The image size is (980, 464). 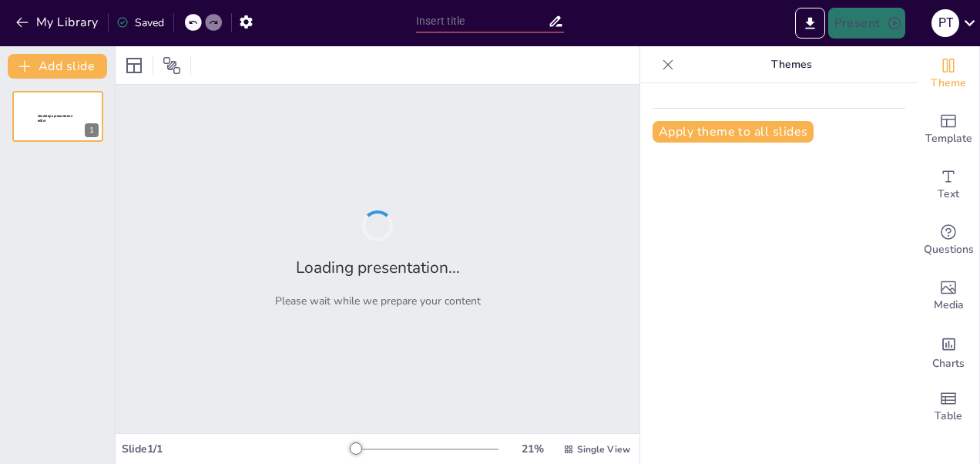 What do you see at coordinates (949, 129) in the screenshot?
I see `div: Add ready made slides` at bounding box center [949, 129].